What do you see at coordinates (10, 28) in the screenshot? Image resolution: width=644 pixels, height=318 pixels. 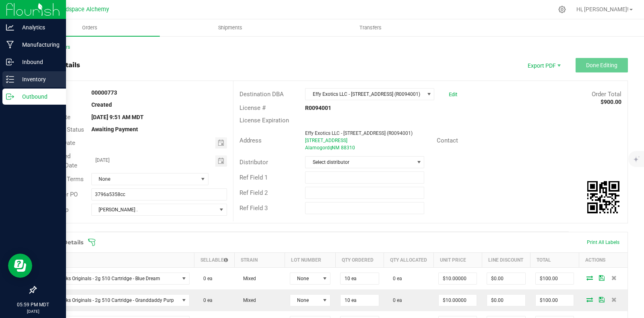 I see `inline-svg: Analytics` at bounding box center [10, 28].